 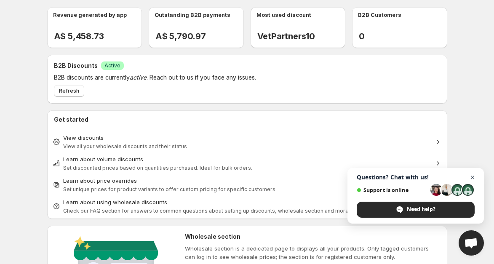 I want to click on p: Revenue generated by app, so click(x=90, y=15).